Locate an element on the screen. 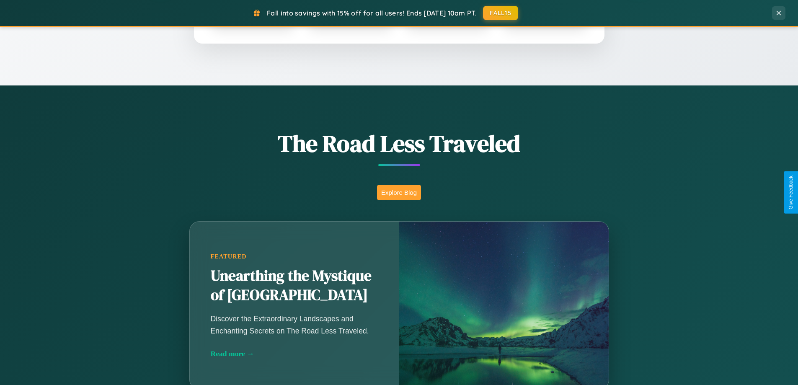  div: Featured is located at coordinates (294, 256).